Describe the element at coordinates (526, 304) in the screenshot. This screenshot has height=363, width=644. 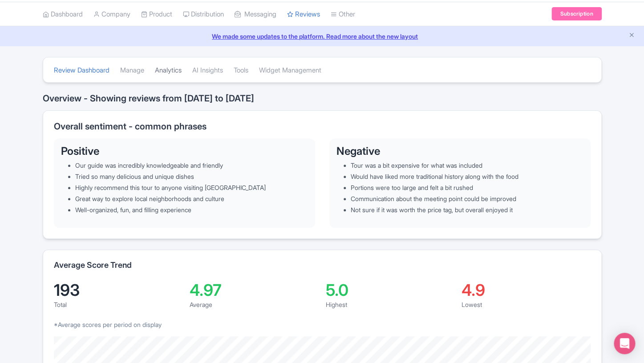
I see `div: Lowest` at that location.